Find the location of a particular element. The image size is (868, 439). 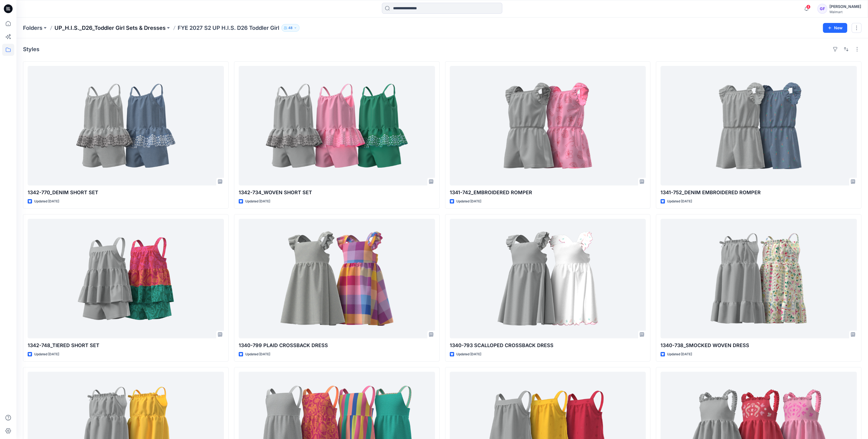

a: Folders is located at coordinates (33, 28).